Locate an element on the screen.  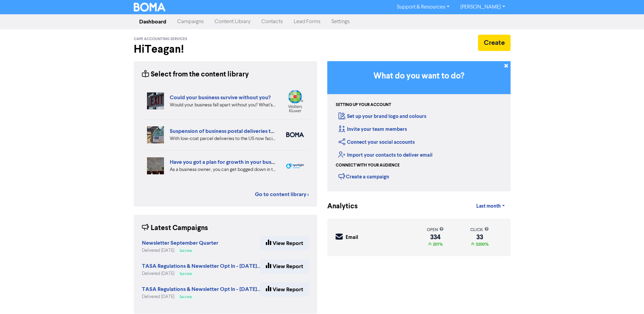
div: 334 is located at coordinates (435, 237).